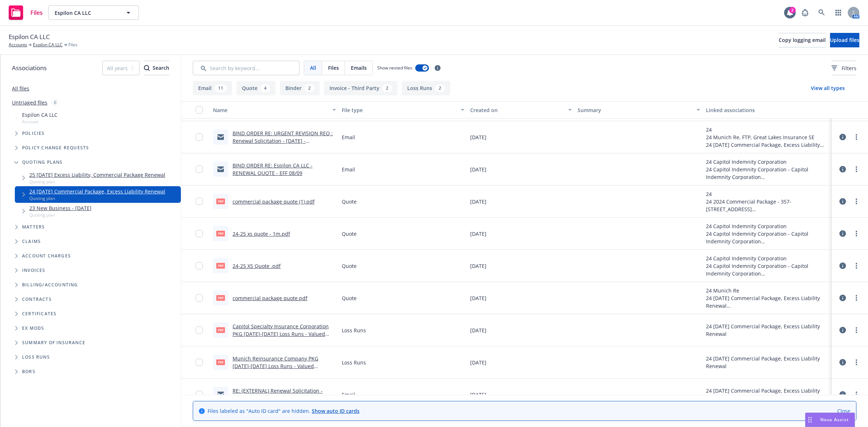 This screenshot has height=427, width=868. I want to click on div: Summary, so click(635, 110).